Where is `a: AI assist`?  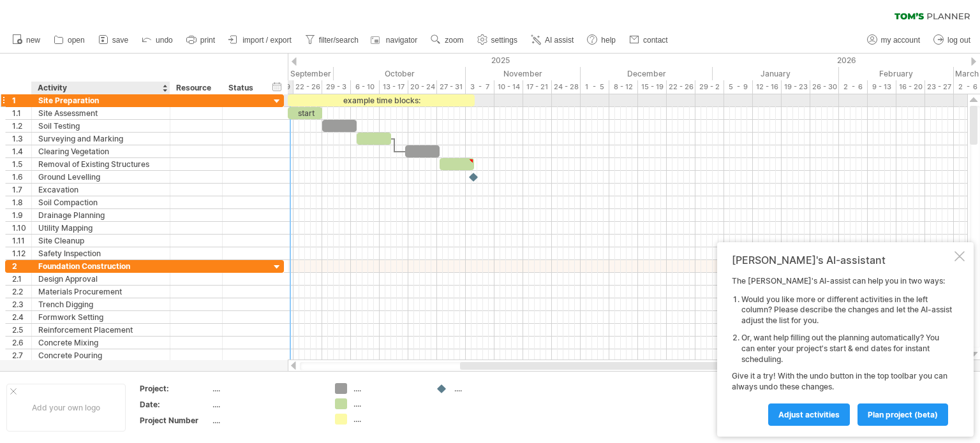 a: AI assist is located at coordinates (552, 40).